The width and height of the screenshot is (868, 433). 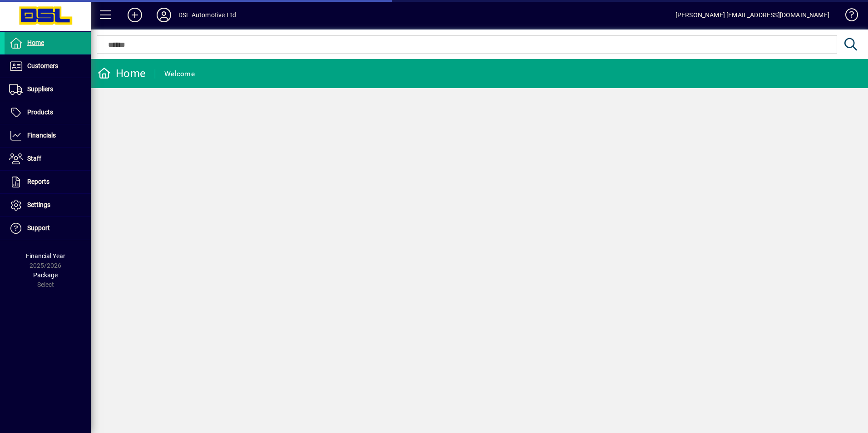 What do you see at coordinates (48, 182) in the screenshot?
I see `a: Reports` at bounding box center [48, 182].